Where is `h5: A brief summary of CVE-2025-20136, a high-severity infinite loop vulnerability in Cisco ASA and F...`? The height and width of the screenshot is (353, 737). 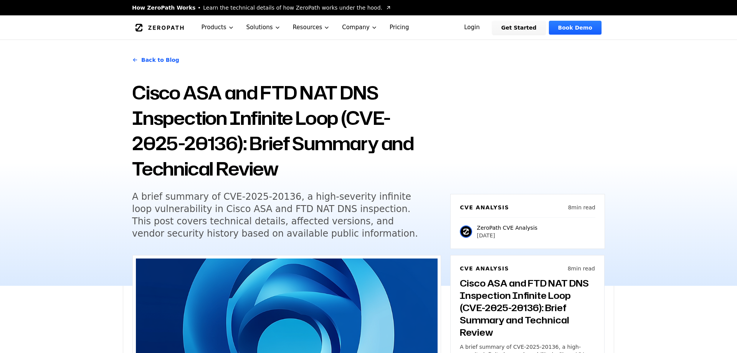
h5: A brief summary of CVE-2025-20136, a high-severity infinite loop vulnerability in Cisco ASA and F... is located at coordinates (279, 215).